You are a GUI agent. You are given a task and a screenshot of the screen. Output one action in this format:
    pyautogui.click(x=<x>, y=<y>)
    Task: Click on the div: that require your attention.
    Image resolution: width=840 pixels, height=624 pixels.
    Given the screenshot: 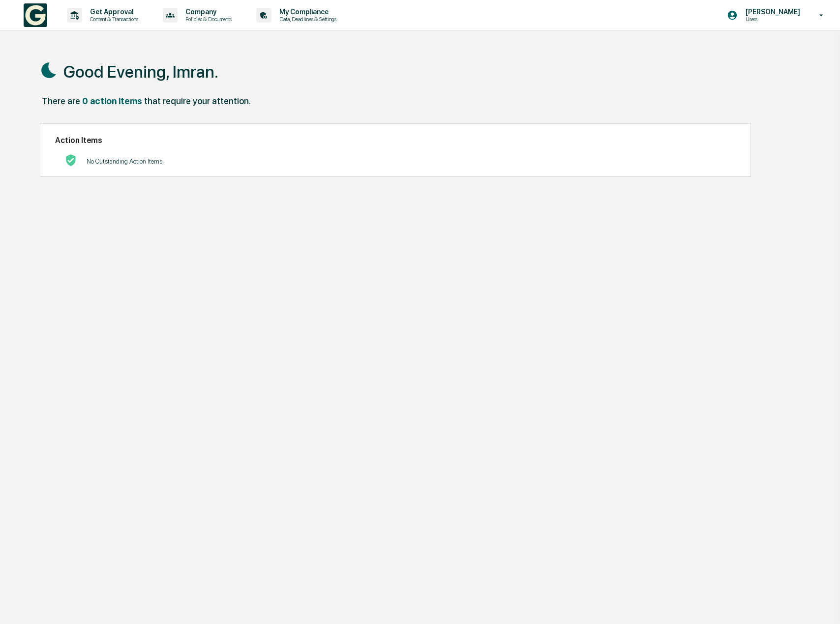 What is the action you would take?
    pyautogui.click(x=197, y=101)
    